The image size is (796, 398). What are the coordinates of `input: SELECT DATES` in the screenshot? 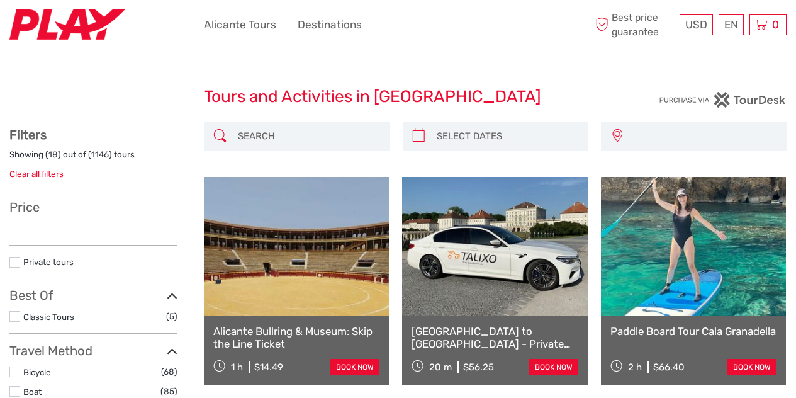 It's located at (507, 136).